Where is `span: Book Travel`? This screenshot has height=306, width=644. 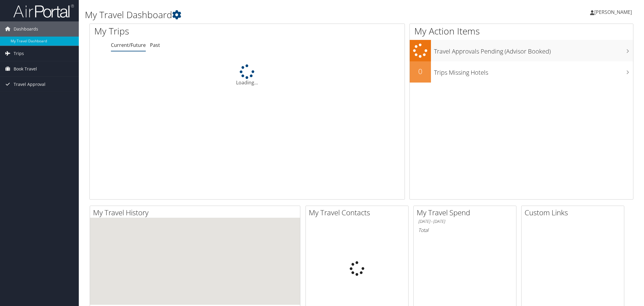 span: Book Travel is located at coordinates (25, 69).